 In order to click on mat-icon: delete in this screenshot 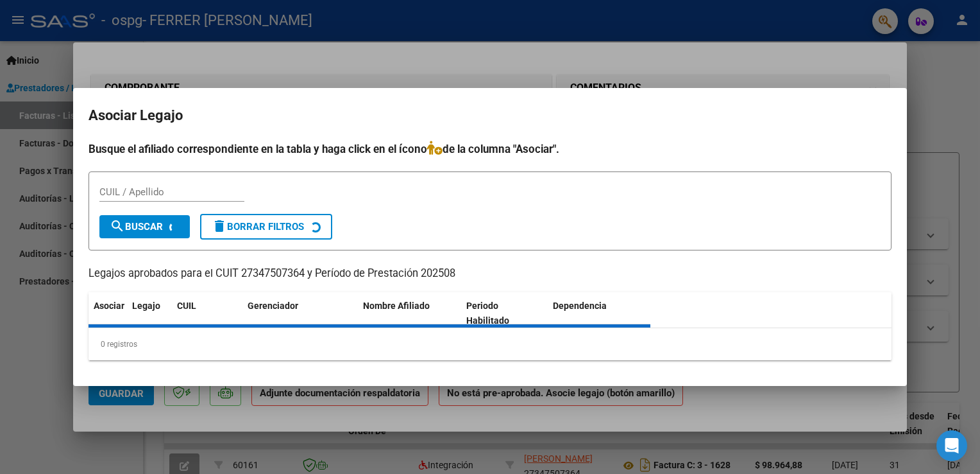, I will do `click(219, 226)`.